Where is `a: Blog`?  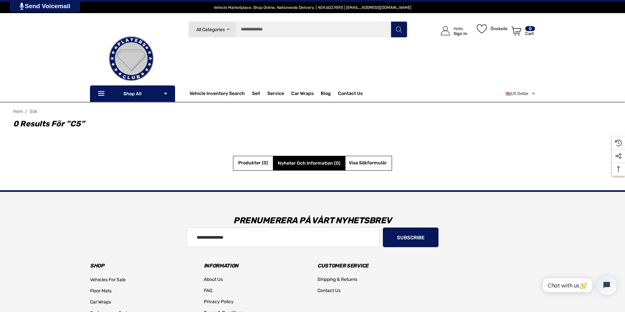 a: Blog is located at coordinates (326, 94).